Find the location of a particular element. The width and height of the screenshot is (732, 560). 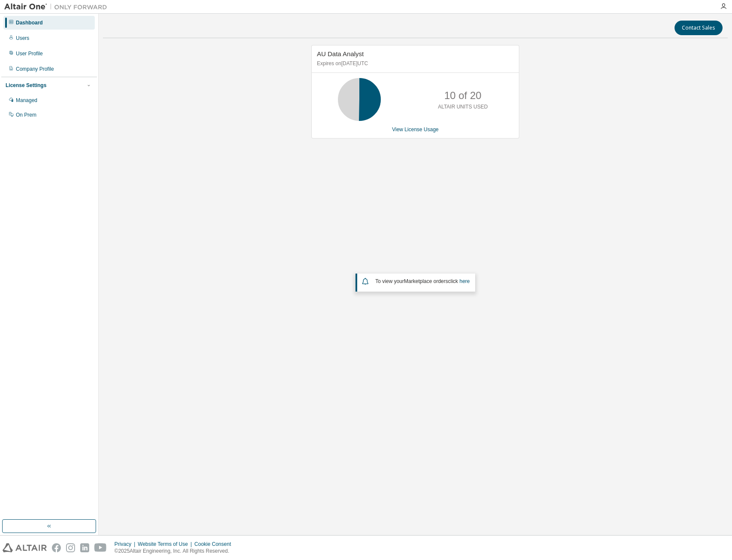

img: instagram.svg is located at coordinates (70, 548).